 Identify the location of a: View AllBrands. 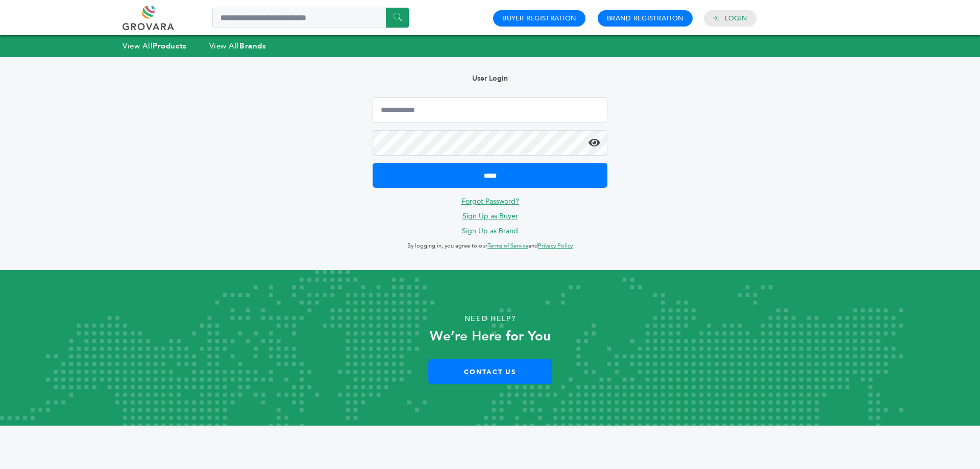
(238, 46).